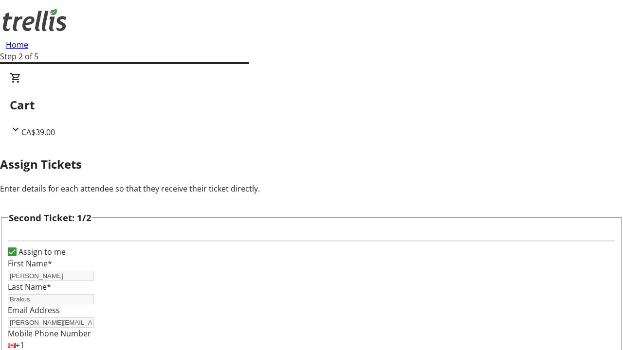  What do you see at coordinates (41, 252) in the screenshot?
I see `label: Assign to me` at bounding box center [41, 252].